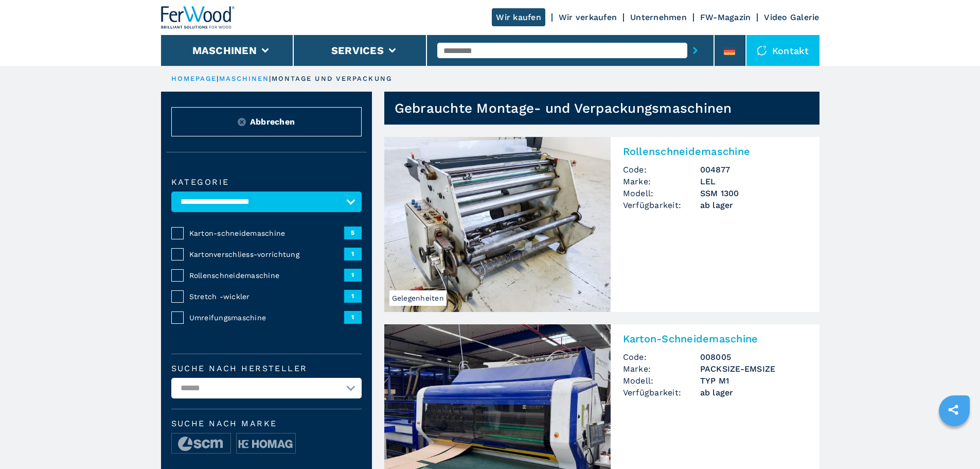 The width and height of the screenshot is (980, 469). Describe the element at coordinates (754, 181) in the screenshot. I see `h3: LEL` at that location.